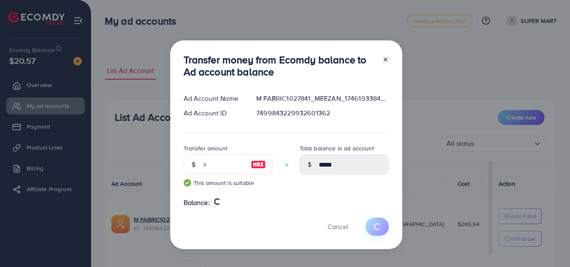 Image resolution: width=570 pixels, height=267 pixels. I want to click on label: Transfer amount, so click(205, 148).